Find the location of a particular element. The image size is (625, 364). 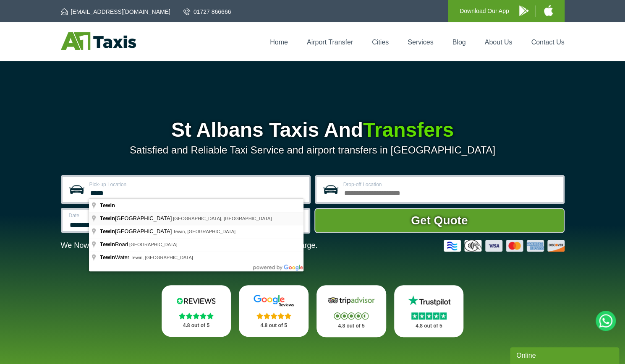

span: Transfers is located at coordinates (408, 129).